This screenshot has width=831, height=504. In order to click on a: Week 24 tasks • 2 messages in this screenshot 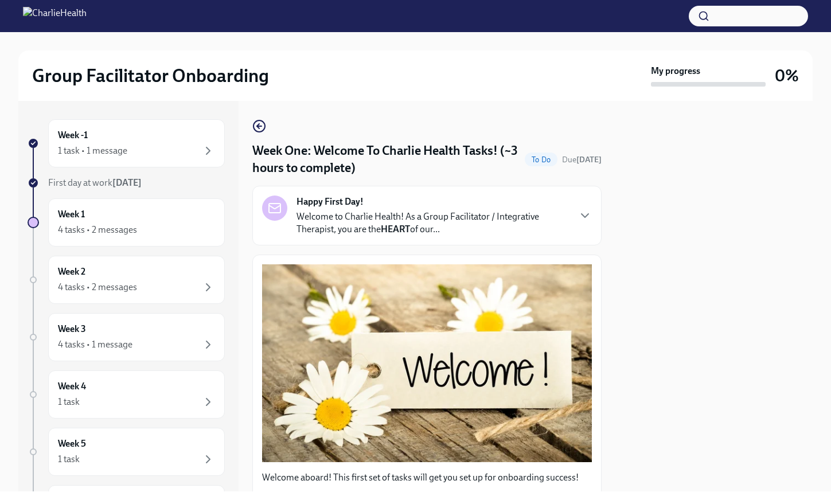, I will do `click(126, 280)`.